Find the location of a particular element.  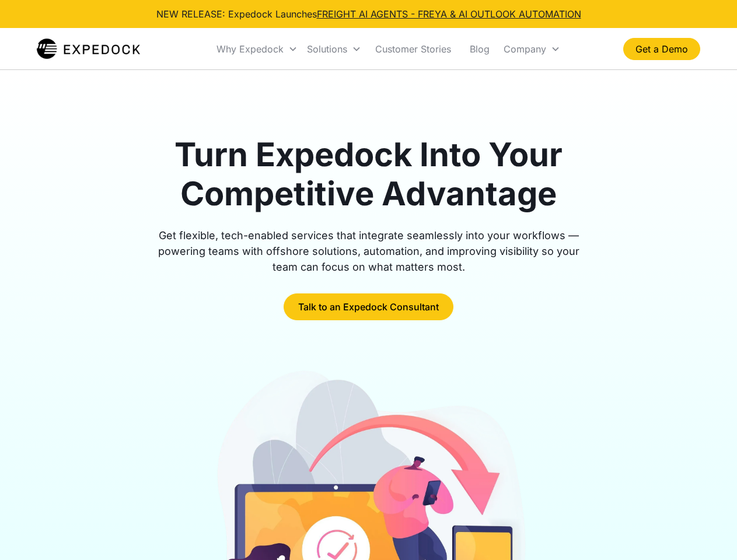

div: NEW RELEASE: Expedock Launches is located at coordinates (368, 14).